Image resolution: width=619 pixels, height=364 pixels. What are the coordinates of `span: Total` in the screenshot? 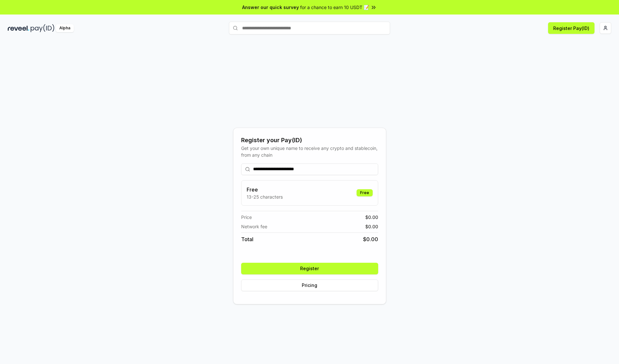 It's located at (247, 239).